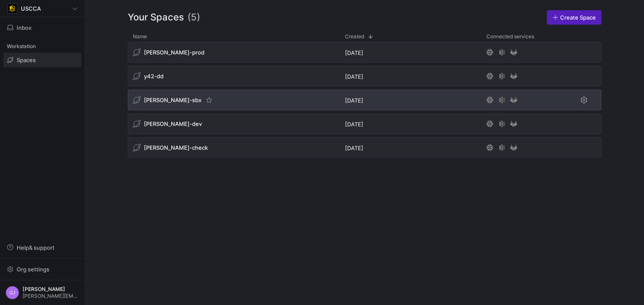 This screenshot has height=305, width=644. What do you see at coordinates (193, 18) in the screenshot?
I see `span: (5)` at bounding box center [193, 18].